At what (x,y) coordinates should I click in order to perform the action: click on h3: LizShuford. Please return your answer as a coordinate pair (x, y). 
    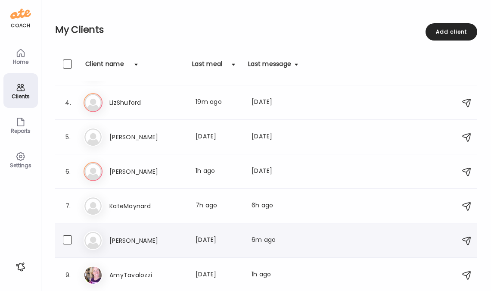
    Looking at the image, I should click on (147, 102).